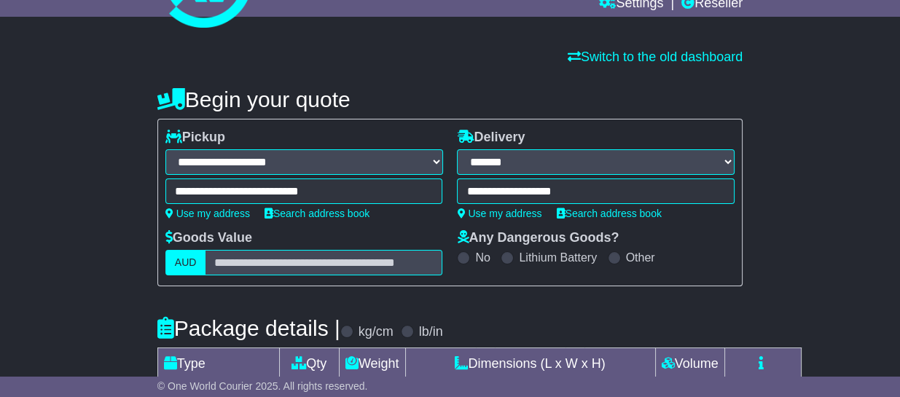 The image size is (900, 397). Describe the element at coordinates (655, 57) in the screenshot. I see `a: Switch to the old dashboard` at that location.